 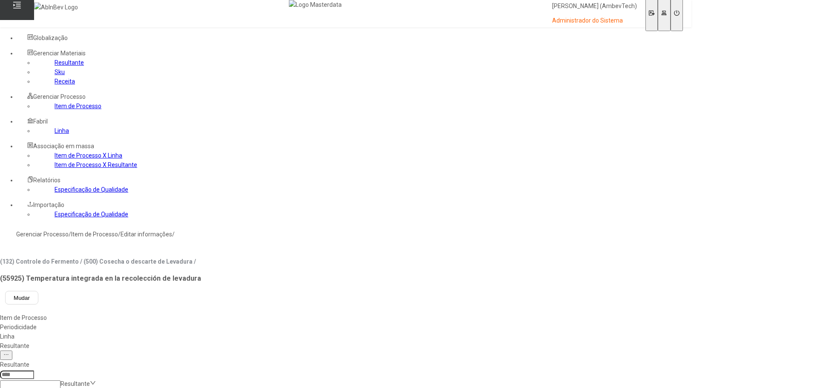 What do you see at coordinates (47, 180) in the screenshot?
I see `span: Relatórios` at bounding box center [47, 180].